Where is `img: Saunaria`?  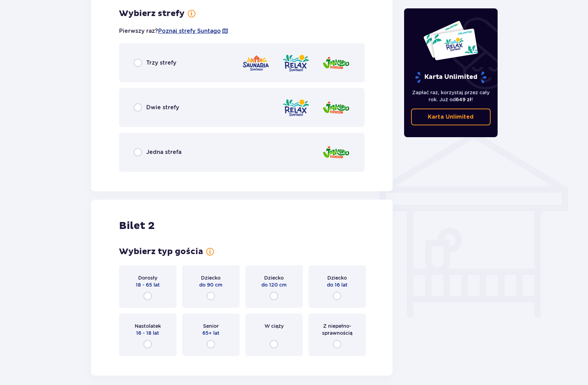 img: Saunaria is located at coordinates (256, 63).